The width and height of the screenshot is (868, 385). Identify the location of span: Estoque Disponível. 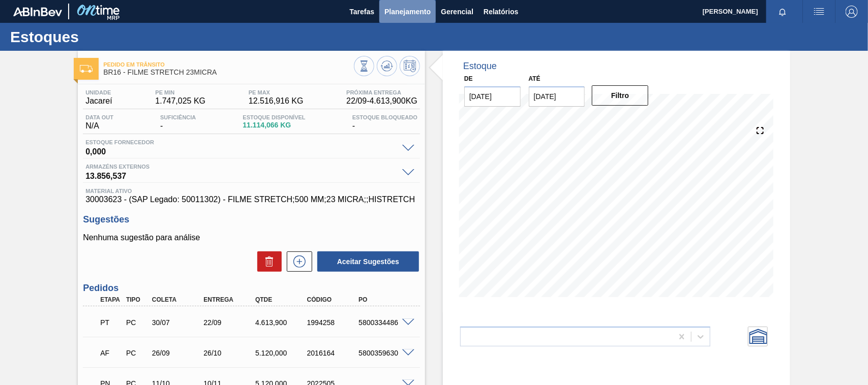
(274, 117).